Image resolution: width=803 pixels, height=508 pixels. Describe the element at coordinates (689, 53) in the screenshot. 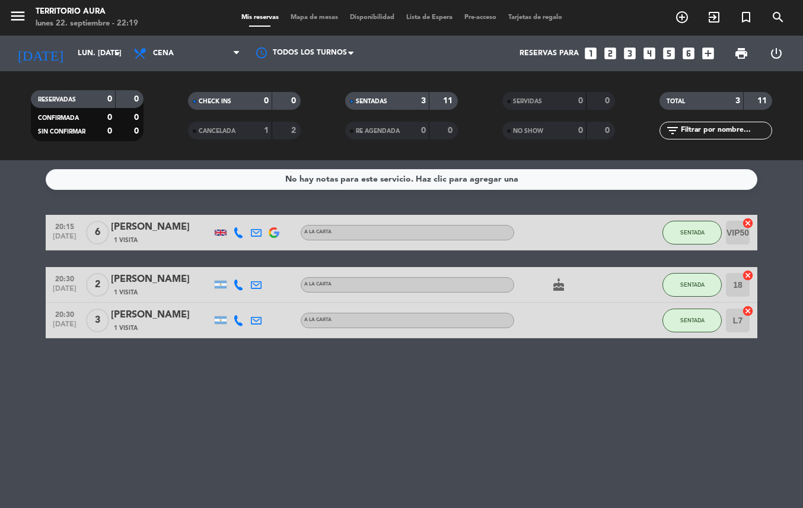

I see `i: looks_6` at that location.